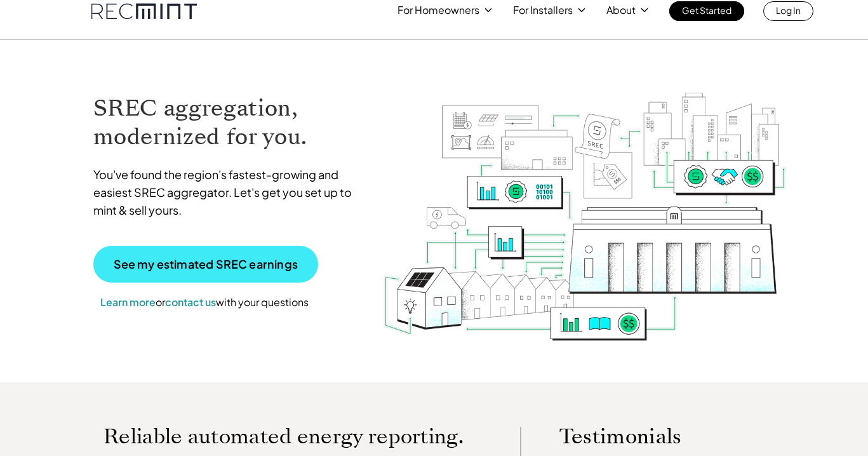 This screenshot has width=868, height=456. Describe the element at coordinates (205, 264) in the screenshot. I see `a: See my estimated SREC earnings` at that location.